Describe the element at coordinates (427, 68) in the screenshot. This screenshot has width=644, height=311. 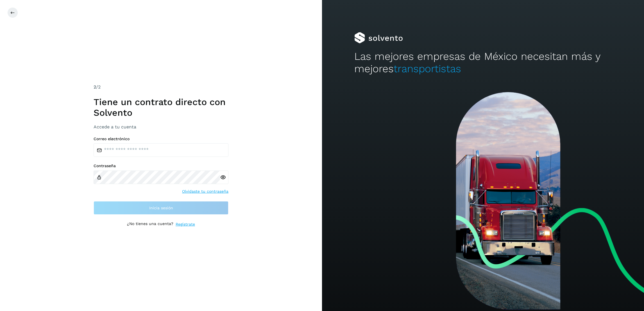
I see `span: transportistas` at that location.